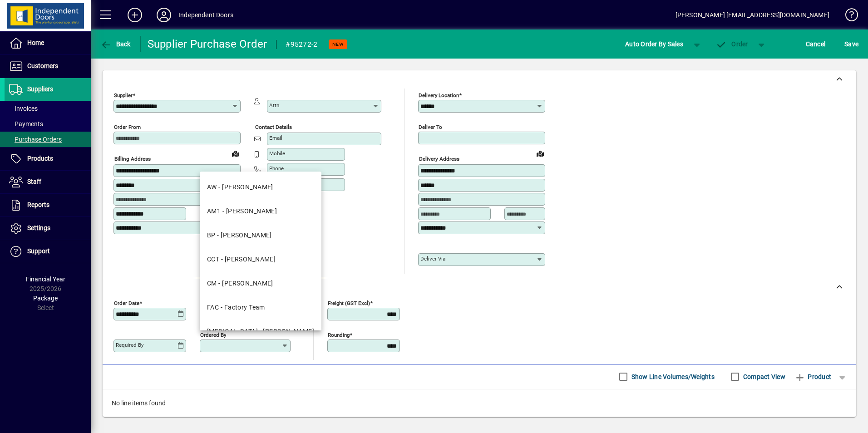  Describe the element at coordinates (260, 235) in the screenshot. I see `mat-option: BP - Brad Price` at that location.